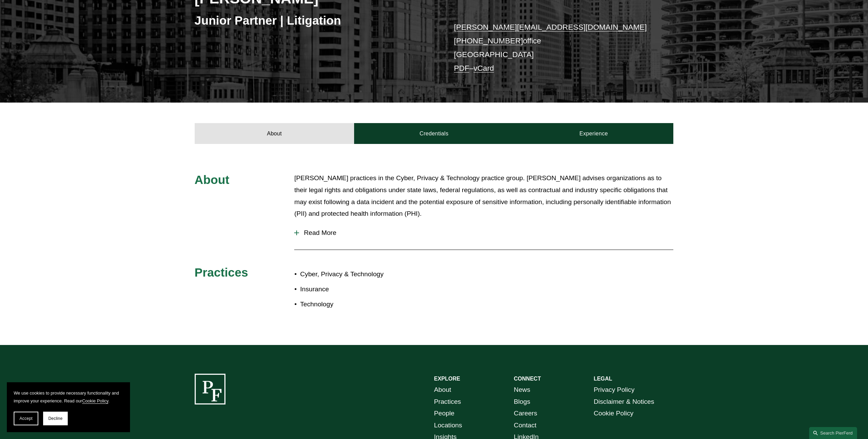  I want to click on strong: EXPLORE, so click(447, 378).